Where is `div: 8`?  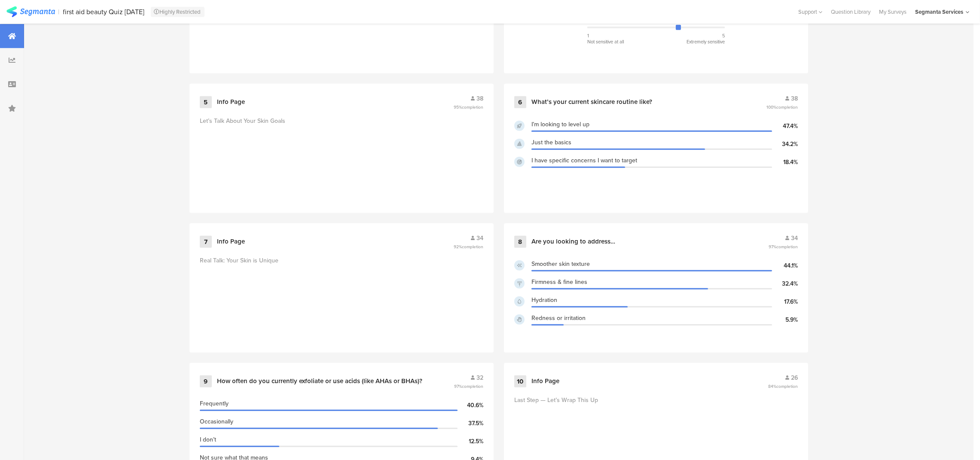
div: 8 is located at coordinates (520, 241).